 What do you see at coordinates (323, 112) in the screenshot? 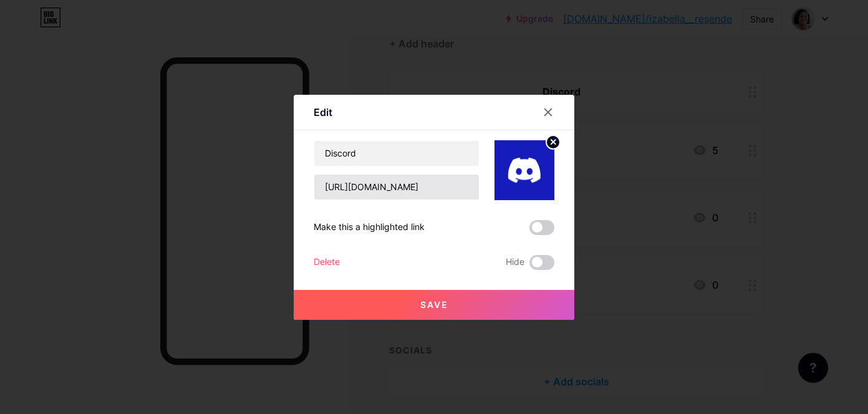
I see `div: Edit` at bounding box center [323, 112].